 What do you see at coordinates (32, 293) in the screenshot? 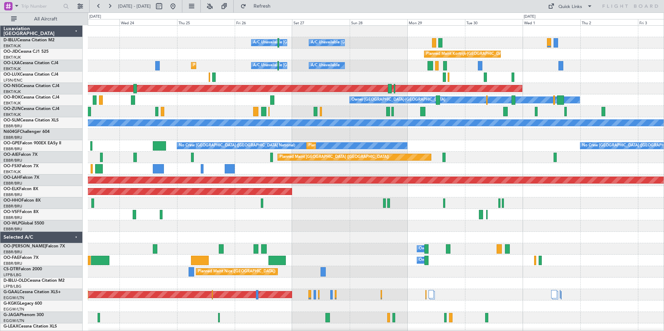
I see `a: G-GAALCessna Citation XLS+` at bounding box center [32, 293].